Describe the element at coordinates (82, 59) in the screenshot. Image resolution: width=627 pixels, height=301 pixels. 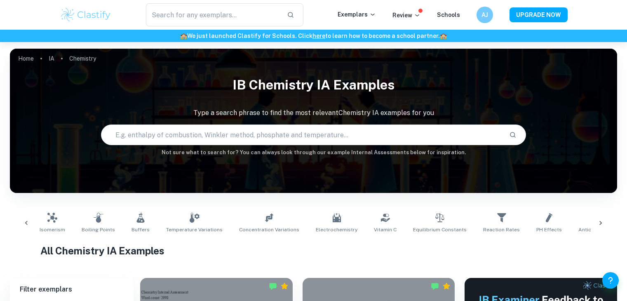
I see `p: Chemistry` at that location.